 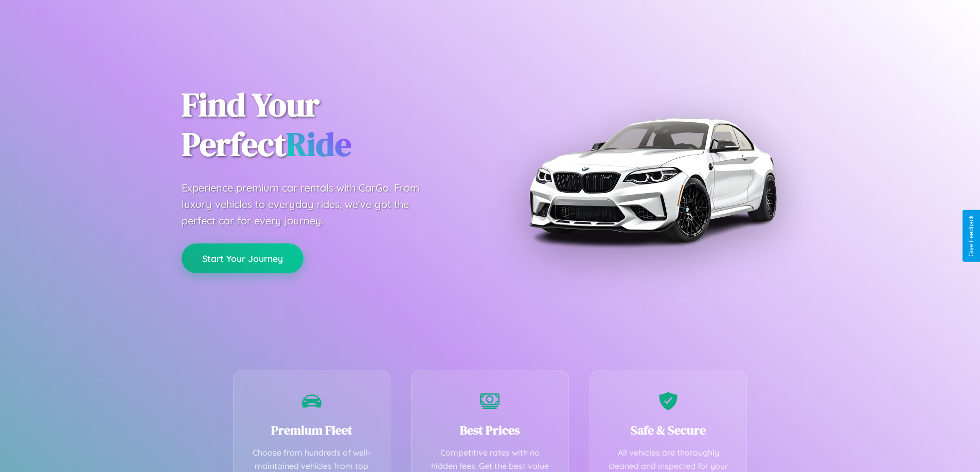 What do you see at coordinates (318, 144) in the screenshot?
I see `span: Ride` at bounding box center [318, 144].